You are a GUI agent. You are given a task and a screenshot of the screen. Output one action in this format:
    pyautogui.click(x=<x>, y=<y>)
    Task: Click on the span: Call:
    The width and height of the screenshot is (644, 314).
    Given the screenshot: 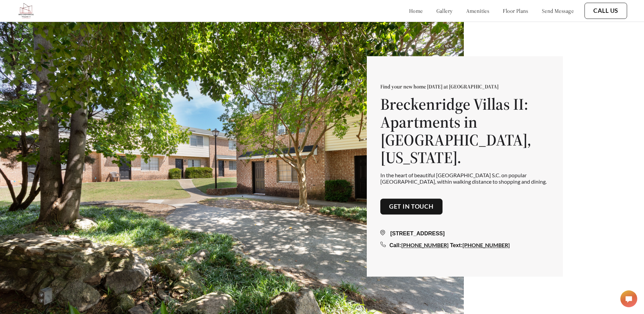 What is the action you would take?
    pyautogui.click(x=395, y=245)
    